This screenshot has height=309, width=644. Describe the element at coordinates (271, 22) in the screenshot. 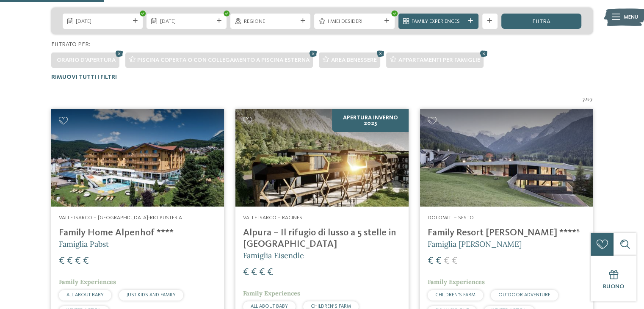

I see `span: Regione` at that location.